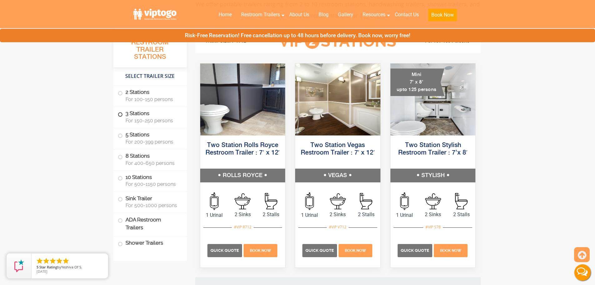  I want to click on button: Book Now, so click(443, 15).